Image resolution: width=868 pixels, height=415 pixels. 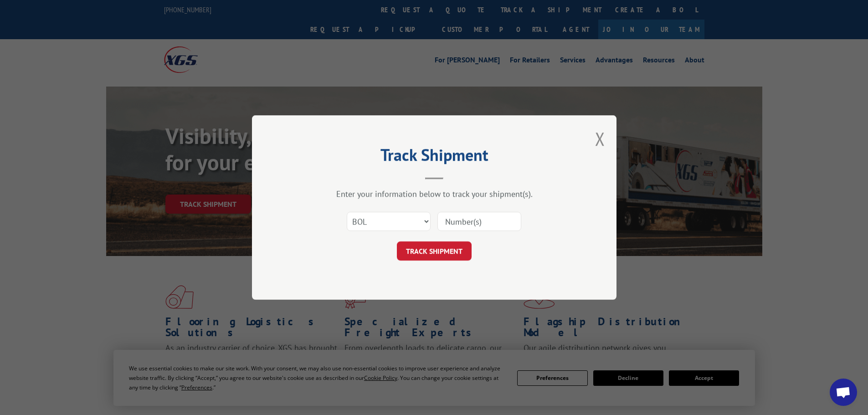 What do you see at coordinates (434, 157) in the screenshot?
I see `h2: Track Shipment` at bounding box center [434, 157].